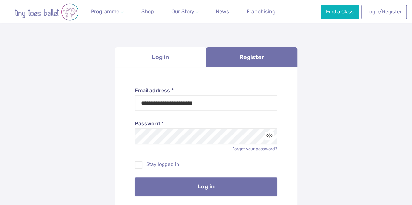 The height and width of the screenshot is (205, 412). What do you see at coordinates (339, 12) in the screenshot?
I see `a: Find a Class` at bounding box center [339, 12].